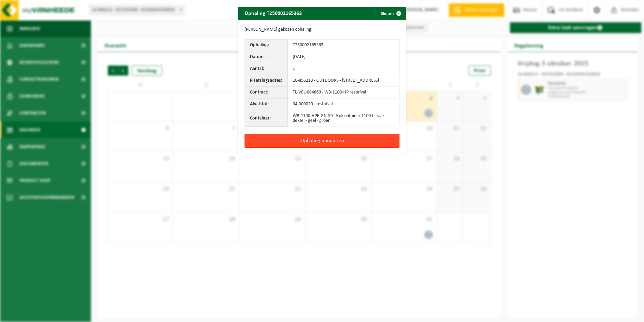 The width and height of the screenshot is (644, 322). I want to click on th: Aantal:, so click(266, 69).